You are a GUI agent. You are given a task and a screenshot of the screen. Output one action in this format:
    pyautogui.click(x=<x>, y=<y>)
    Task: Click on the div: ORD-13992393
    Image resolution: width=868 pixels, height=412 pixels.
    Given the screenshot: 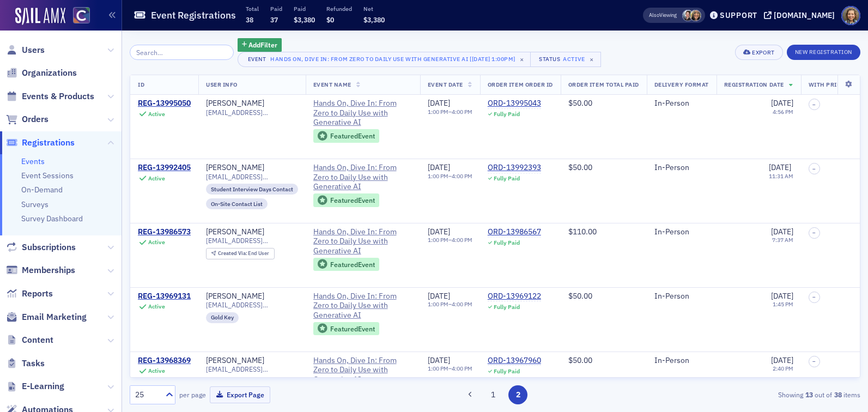 What is the action you would take?
    pyautogui.click(x=515, y=168)
    